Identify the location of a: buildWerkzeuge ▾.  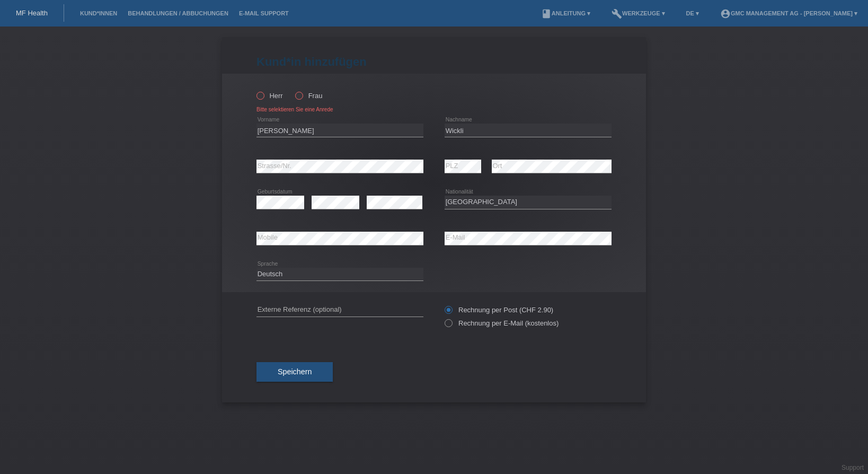
(638, 14).